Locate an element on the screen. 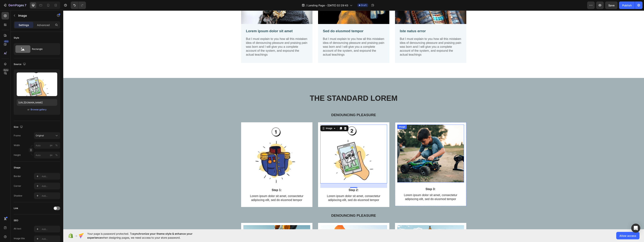 Image resolution: width=644 pixels, height=242 pixels. div: Source is located at coordinates (20, 64).